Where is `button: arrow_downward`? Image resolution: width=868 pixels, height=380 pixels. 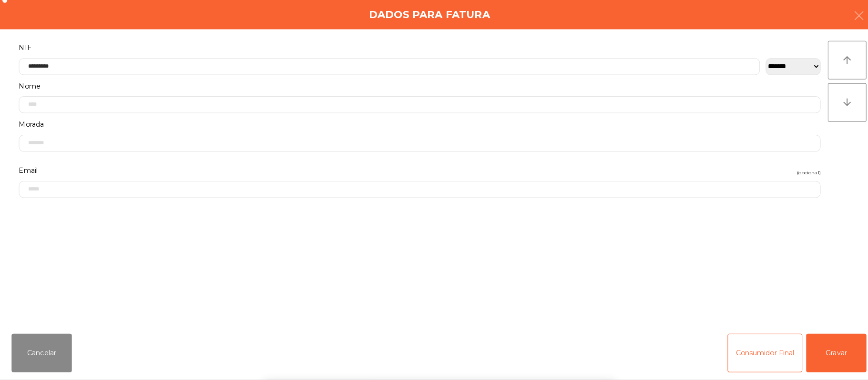
button: arrow_downward is located at coordinates (837, 105).